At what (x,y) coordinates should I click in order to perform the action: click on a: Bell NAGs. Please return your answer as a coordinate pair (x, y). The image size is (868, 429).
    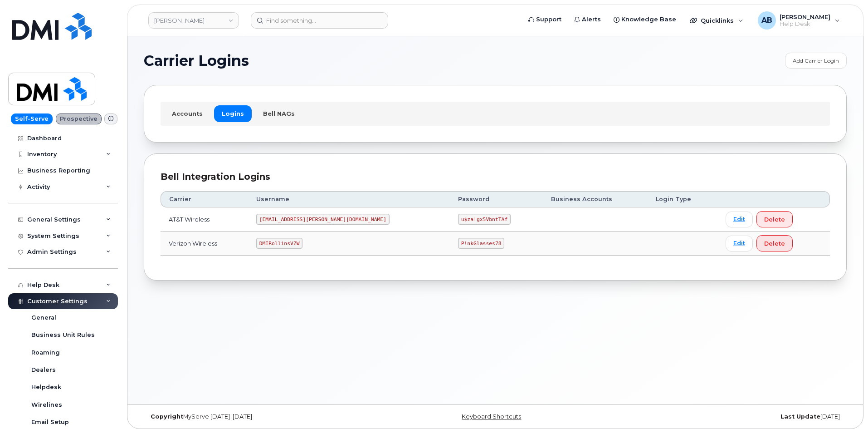
    Looking at the image, I should click on (279, 114).